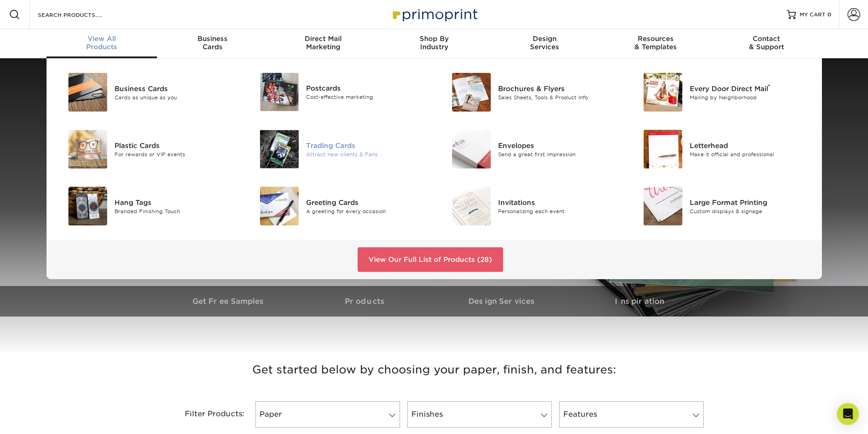 The image size is (868, 434). What do you see at coordinates (175, 146) in the screenshot?
I see `div: Plastic Cards` at bounding box center [175, 146].